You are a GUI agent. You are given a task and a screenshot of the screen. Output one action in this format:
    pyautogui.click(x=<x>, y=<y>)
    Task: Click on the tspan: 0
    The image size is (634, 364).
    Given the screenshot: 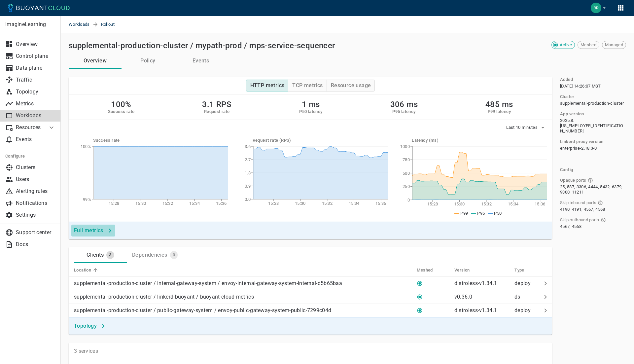 What is the action you would take?
    pyautogui.click(x=408, y=200)
    